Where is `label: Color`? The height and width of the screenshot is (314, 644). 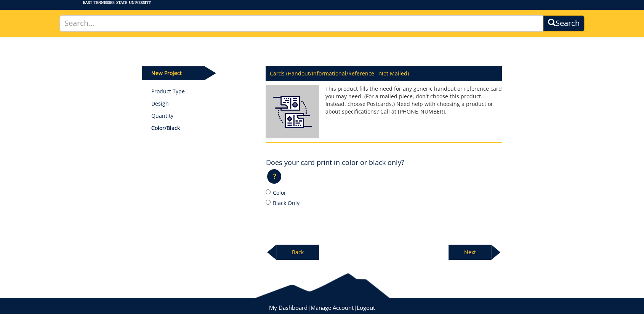 label: Color is located at coordinates (383, 192).